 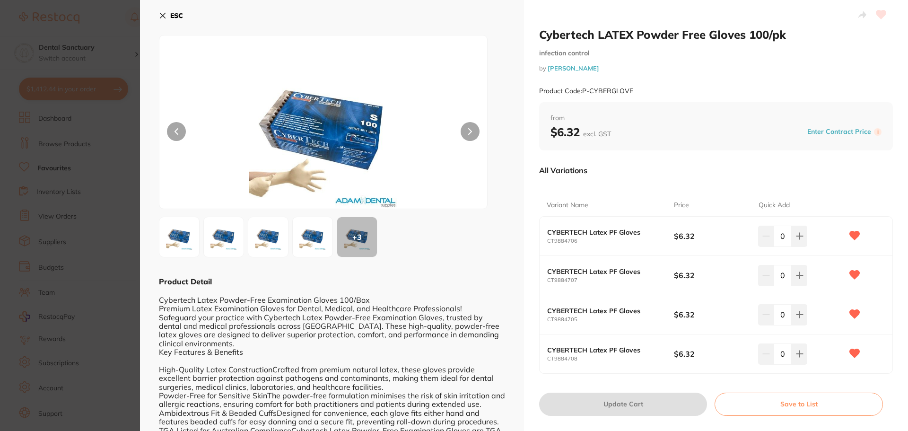 What do you see at coordinates (611, 319) in the screenshot?
I see `small: CT9884705` at bounding box center [611, 319].